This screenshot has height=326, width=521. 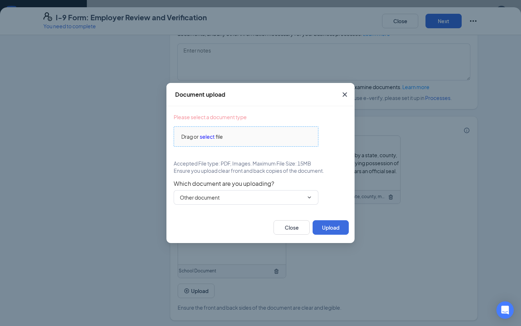 I want to click on span: Accepted File type: PDF, Images. Maximum File Size: 15MB, so click(x=242, y=163).